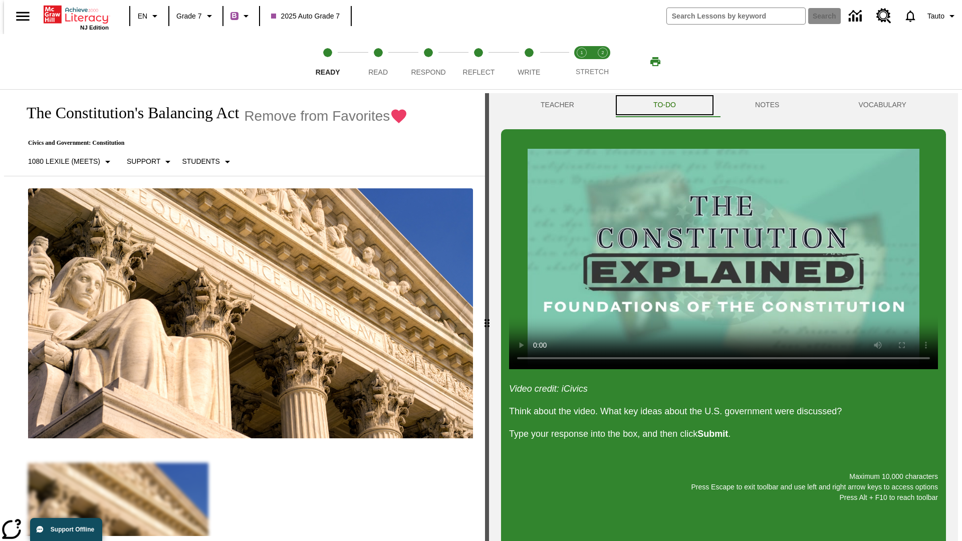 This screenshot has width=962, height=541. Describe the element at coordinates (581, 53) in the screenshot. I see `text: 1` at that location.